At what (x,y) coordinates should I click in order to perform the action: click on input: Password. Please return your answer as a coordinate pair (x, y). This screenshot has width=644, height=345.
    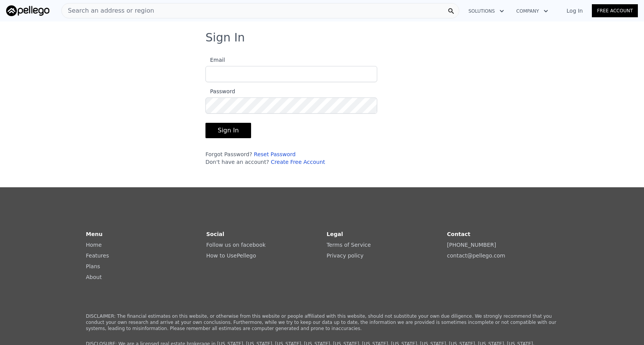
    Looking at the image, I should click on (291, 105).